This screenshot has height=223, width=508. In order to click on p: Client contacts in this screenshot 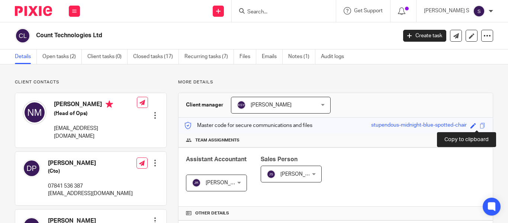, I will do `click(91, 82)`.